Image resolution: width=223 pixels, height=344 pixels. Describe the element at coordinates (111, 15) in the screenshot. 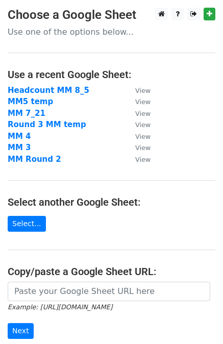

I see `h3: Choose a Google Sheet` at that location.